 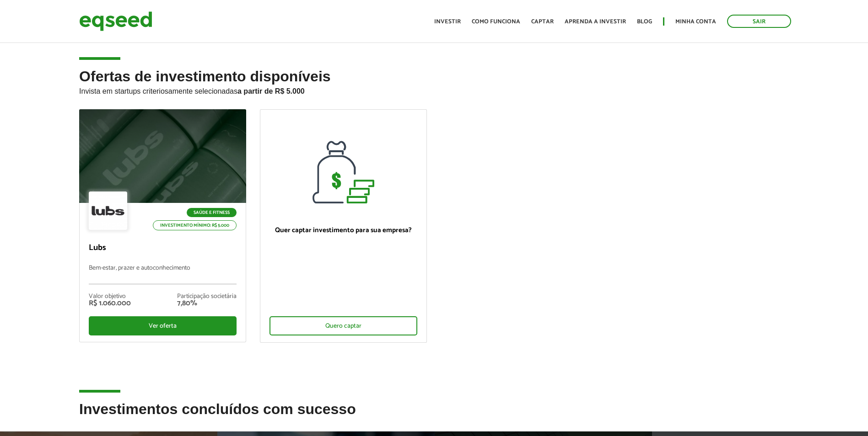 What do you see at coordinates (759, 21) in the screenshot?
I see `a: Sair` at bounding box center [759, 21].